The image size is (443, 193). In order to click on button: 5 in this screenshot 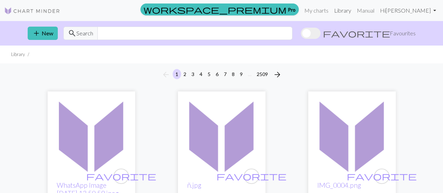, I will do `click(209, 74)`.